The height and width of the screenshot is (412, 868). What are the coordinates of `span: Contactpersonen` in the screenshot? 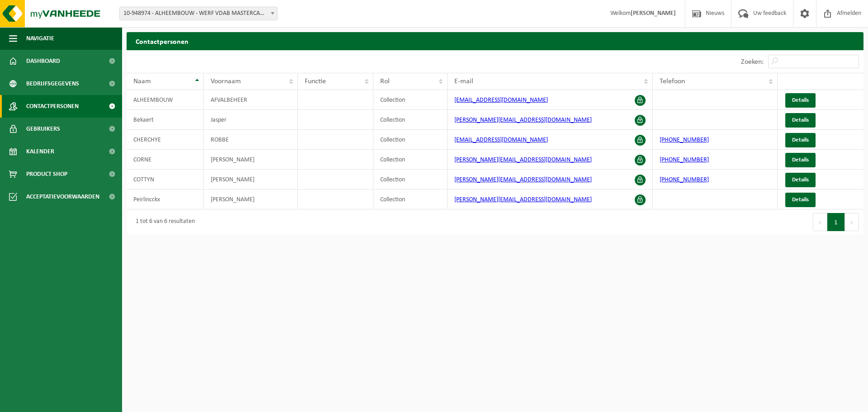 It's located at (53, 106).